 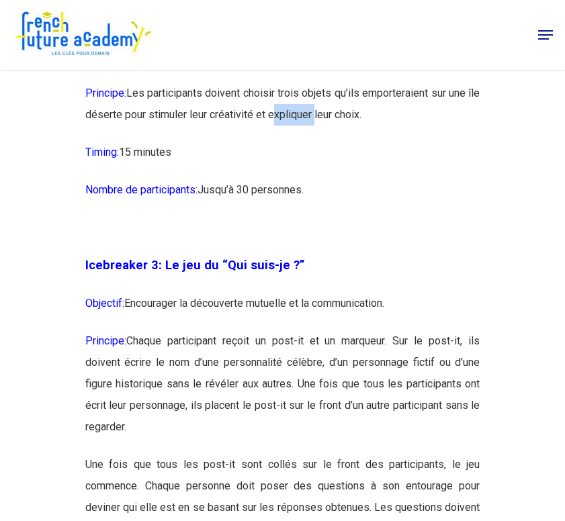 I want to click on span: Timing:, so click(x=102, y=152).